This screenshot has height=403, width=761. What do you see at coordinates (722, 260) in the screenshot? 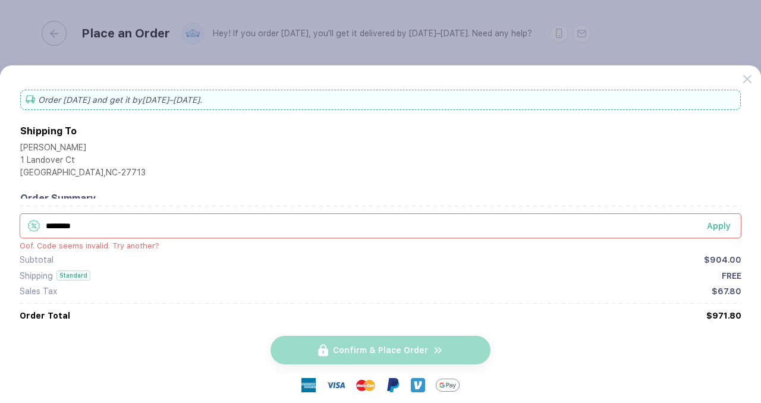
I see `div: $904.00` at bounding box center [722, 260].